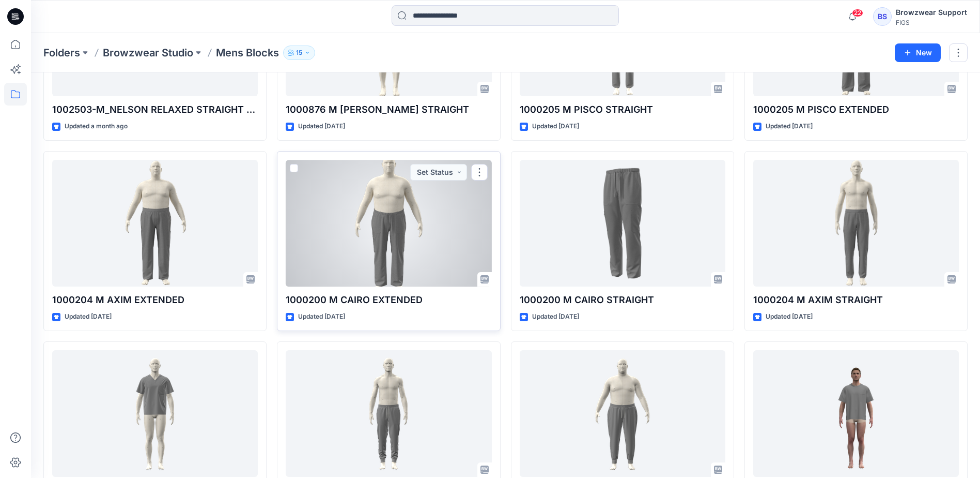 The width and height of the screenshot is (980, 478). I want to click on a: 1000204 M AXIM EXTENDED, so click(155, 223).